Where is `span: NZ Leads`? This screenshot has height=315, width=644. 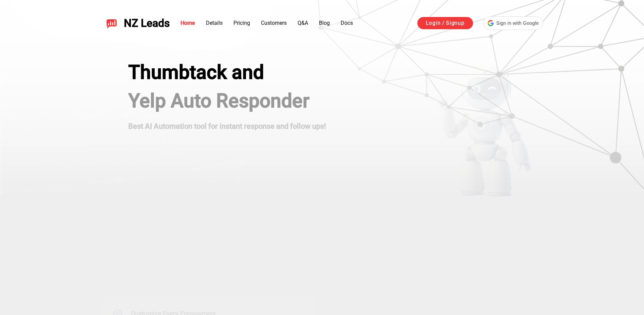
span: NZ Leads is located at coordinates (146, 23).